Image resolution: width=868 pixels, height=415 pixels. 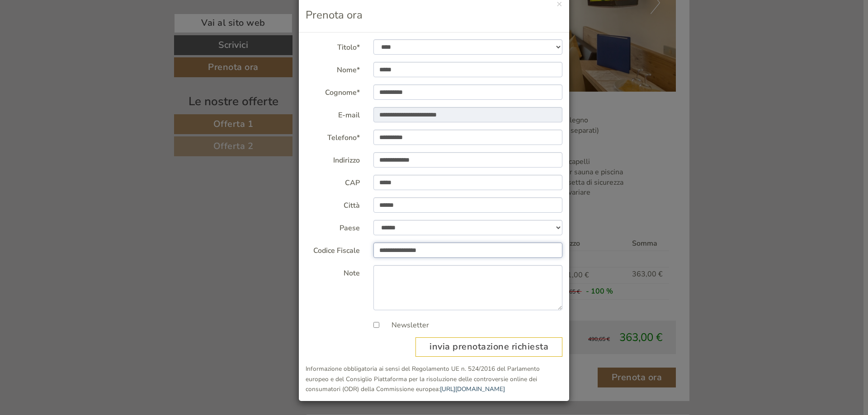 What do you see at coordinates (333, 181) in the screenshot?
I see `label: CAP` at bounding box center [333, 181].